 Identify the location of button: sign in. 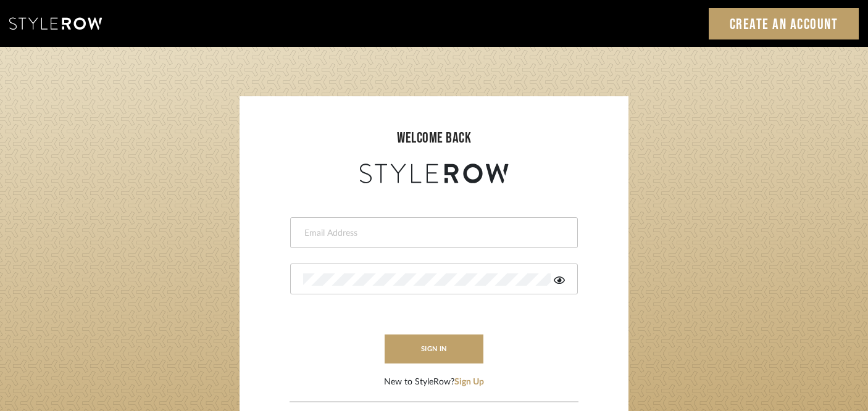
(434, 349).